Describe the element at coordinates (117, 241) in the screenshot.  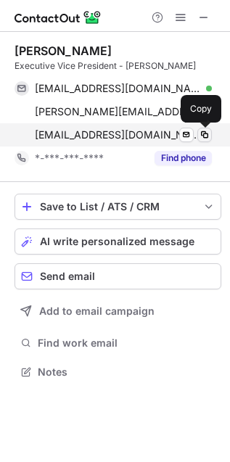
I see `span: AI write personalized message` at that location.